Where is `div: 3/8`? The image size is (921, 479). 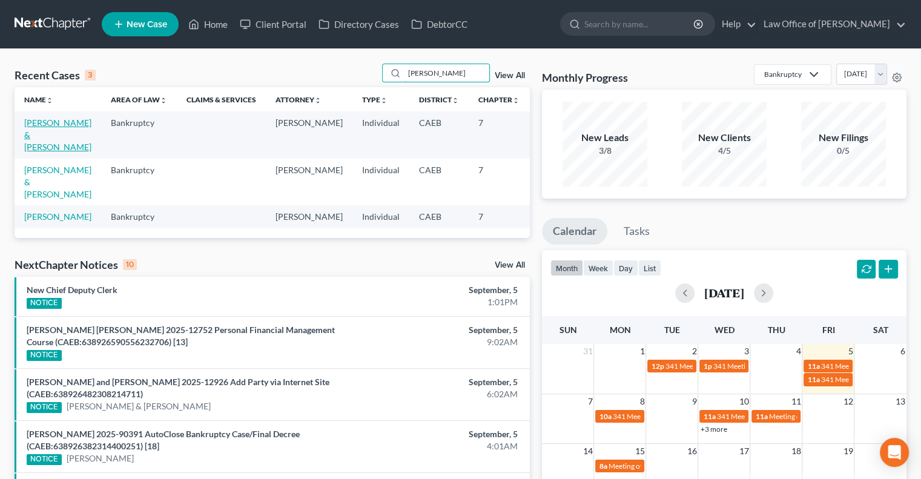 div: 3/8 is located at coordinates (605, 151).